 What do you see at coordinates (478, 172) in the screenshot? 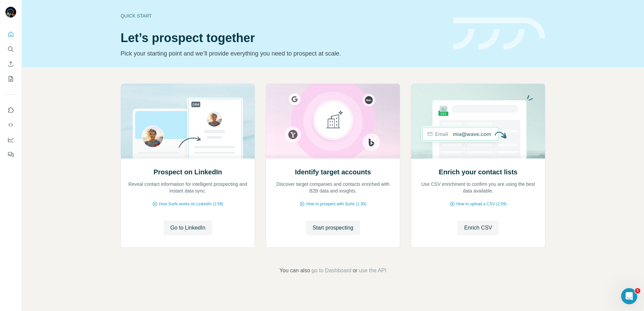
I see `h2: Enrich your contact lists` at bounding box center [478, 172].